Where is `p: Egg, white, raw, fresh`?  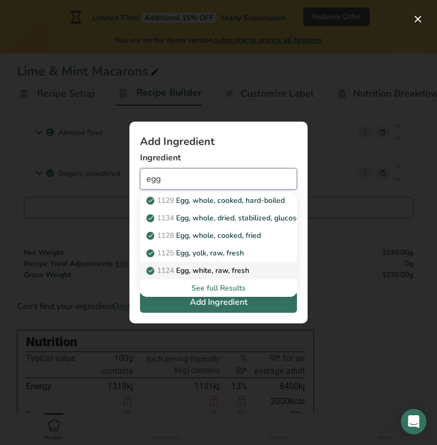 p: Egg, white, raw, fresh is located at coordinates (199, 270).